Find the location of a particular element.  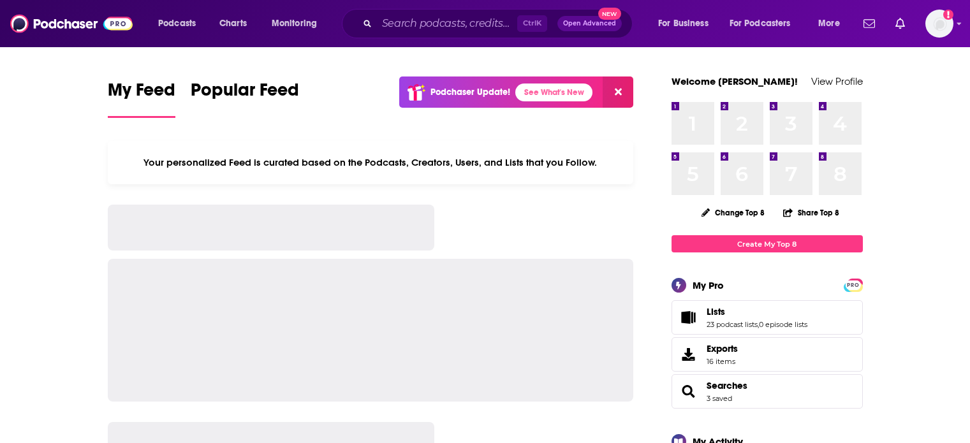

a: Popular Feed is located at coordinates (245, 98).